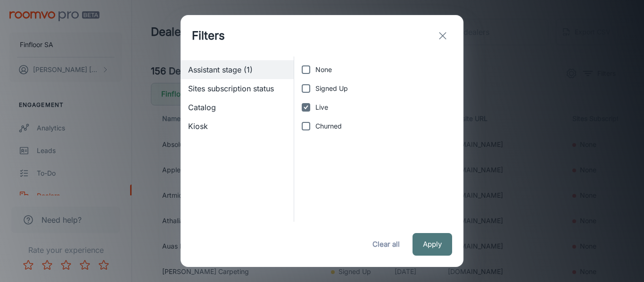 The height and width of the screenshot is (282, 644). I want to click on button: Clear all, so click(386, 244).